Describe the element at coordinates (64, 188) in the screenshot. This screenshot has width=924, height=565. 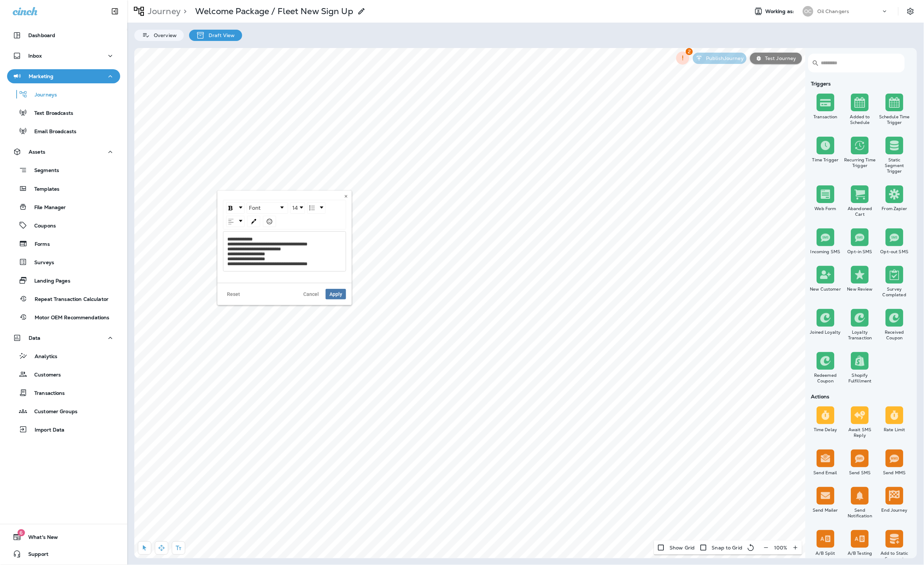
I see `button: Templates` at that location.